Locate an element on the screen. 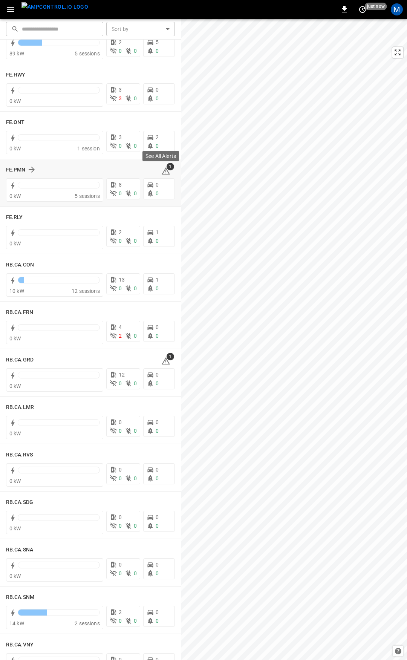  button: set refresh interval is located at coordinates (362, 9).